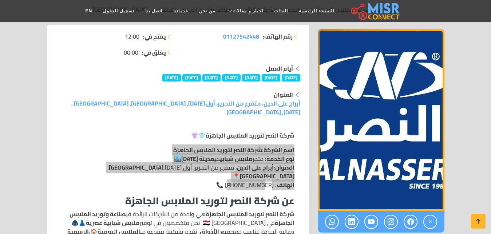  I want to click on img: شركة النصر, so click(381, 120).